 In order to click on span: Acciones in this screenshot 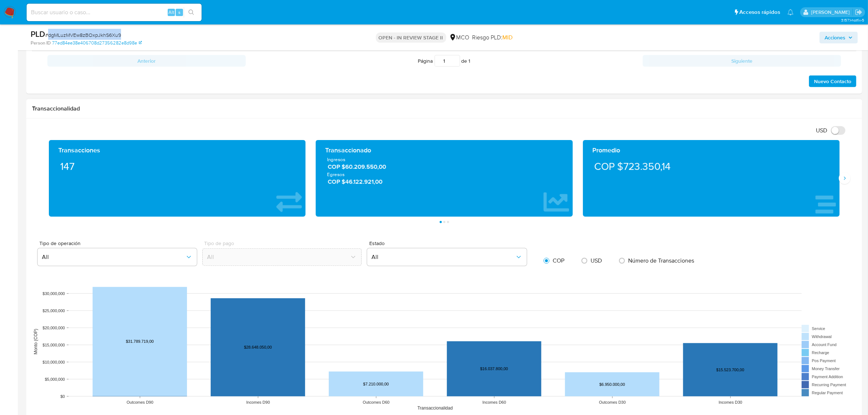, I will do `click(835, 37)`.